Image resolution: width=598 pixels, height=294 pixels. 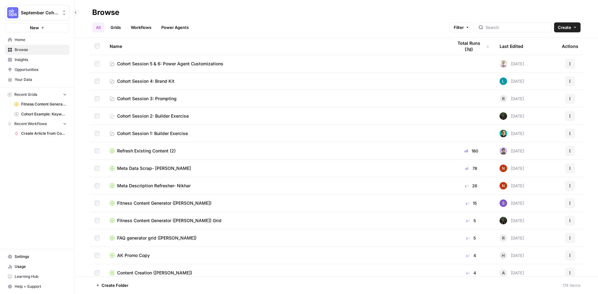 I want to click on span: A, so click(x=503, y=273).